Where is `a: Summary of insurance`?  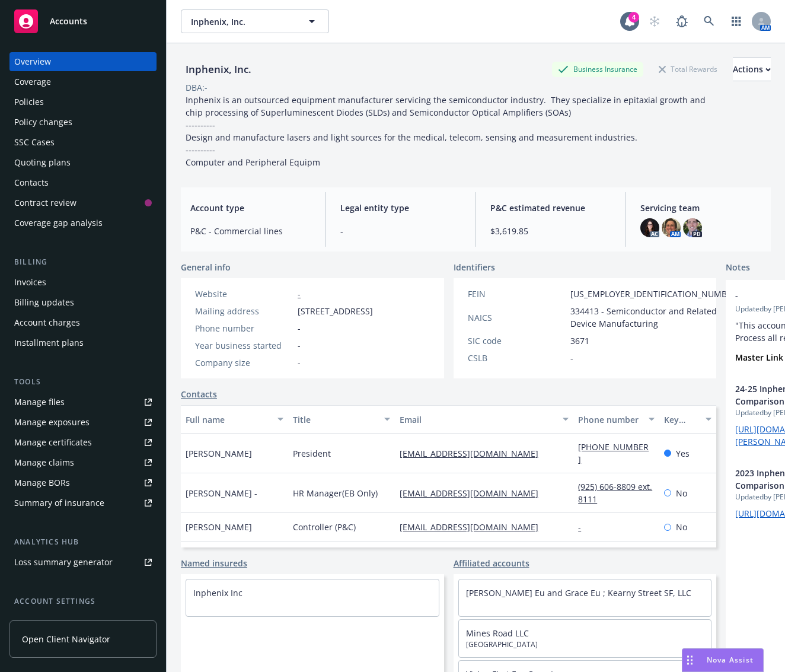 a: Summary of insurance is located at coordinates (83, 503).